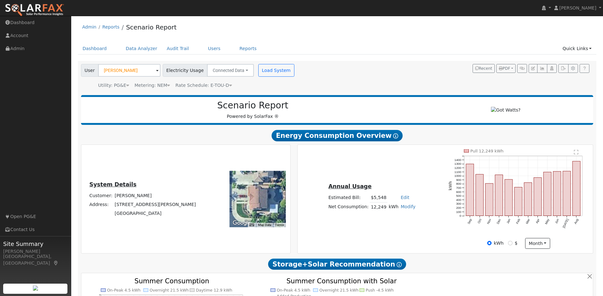 The image size is (603, 296). Describe the element at coordinates (252, 225) in the screenshot. I see `button: Keyboard shortcuts` at that location.